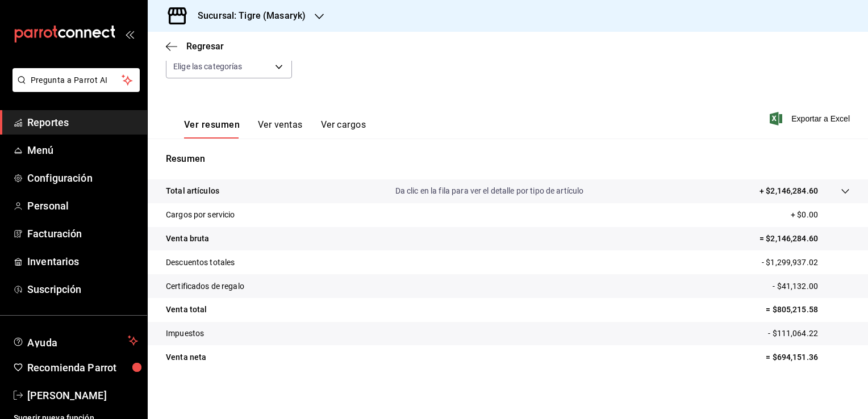  What do you see at coordinates (205, 286) in the screenshot?
I see `p: Certificados de regalo` at bounding box center [205, 286].